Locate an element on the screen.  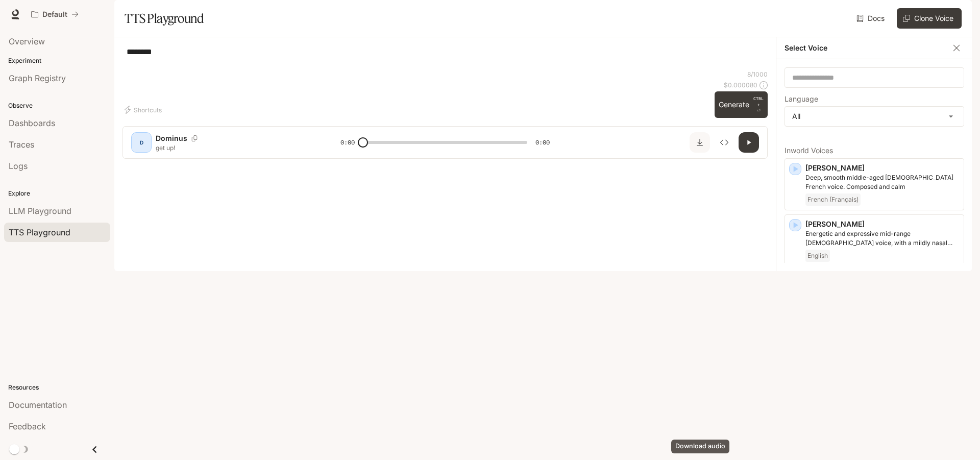
p: 8 / 1000 is located at coordinates (758, 74).